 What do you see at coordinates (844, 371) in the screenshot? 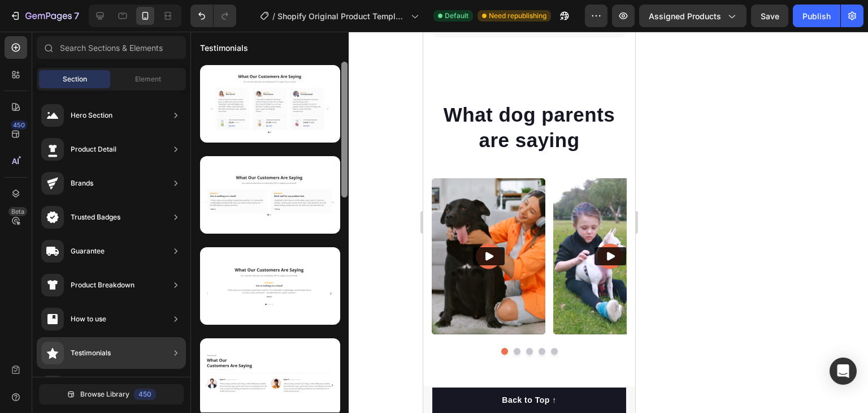
I see `div: Open Intercom Messenger` at bounding box center [844, 371].